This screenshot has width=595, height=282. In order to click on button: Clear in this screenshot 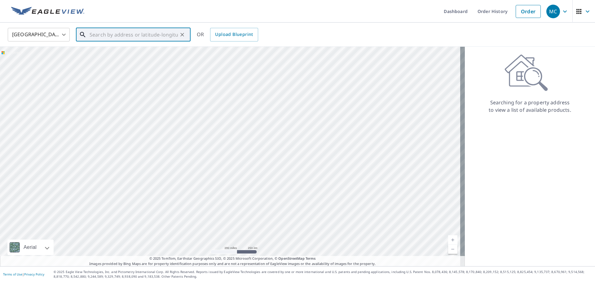, I will do `click(182, 35)`.